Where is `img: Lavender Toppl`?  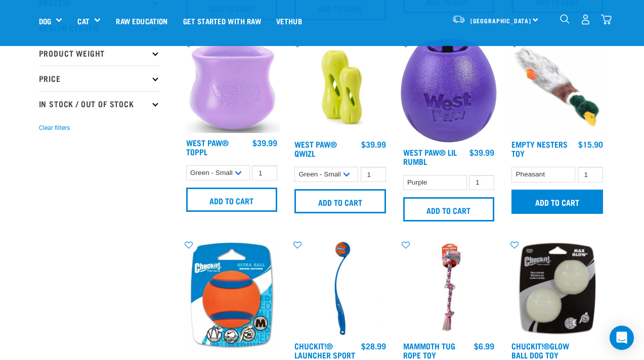
img: Lavender Toppl is located at coordinates (232, 85).